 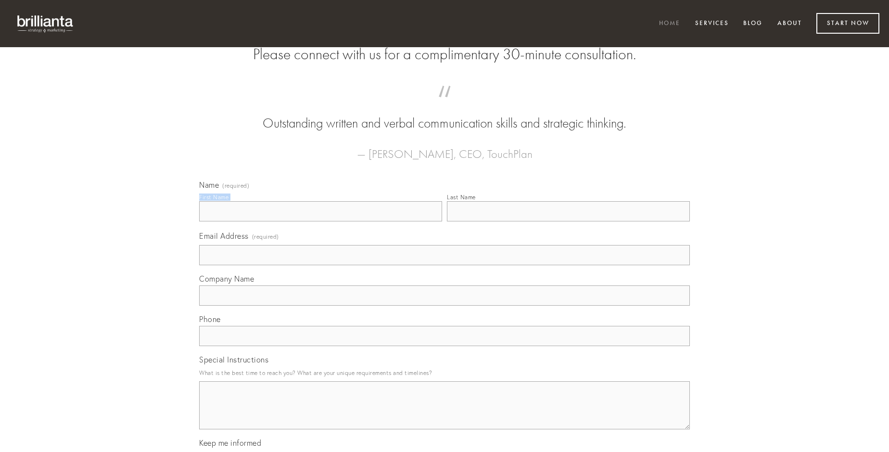 What do you see at coordinates (712, 24) in the screenshot?
I see `a: Services` at bounding box center [712, 24].